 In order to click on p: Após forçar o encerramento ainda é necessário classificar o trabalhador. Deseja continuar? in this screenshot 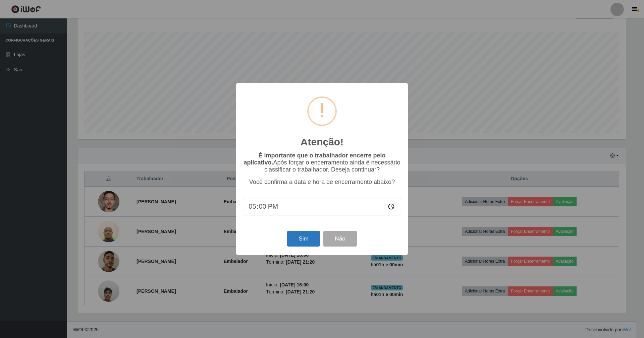, I will do `click(322, 163)`.